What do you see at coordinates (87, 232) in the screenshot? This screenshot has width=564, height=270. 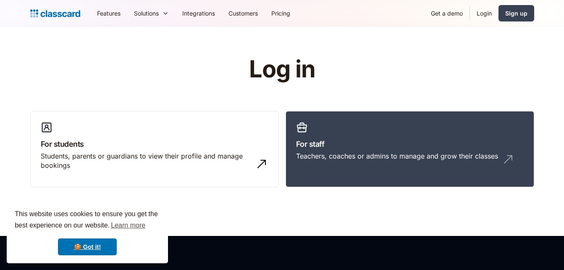 I see `div: cookieconsent` at bounding box center [87, 232].